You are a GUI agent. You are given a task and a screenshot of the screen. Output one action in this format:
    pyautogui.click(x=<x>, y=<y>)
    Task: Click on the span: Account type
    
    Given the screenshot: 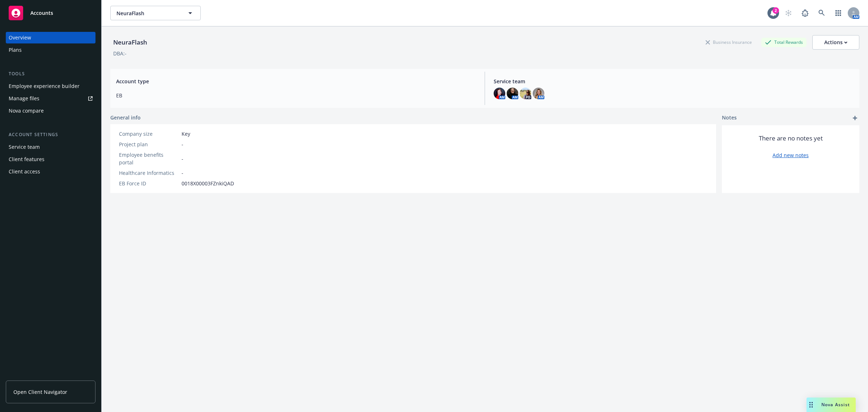 What is the action you would take?
    pyautogui.click(x=296, y=81)
    